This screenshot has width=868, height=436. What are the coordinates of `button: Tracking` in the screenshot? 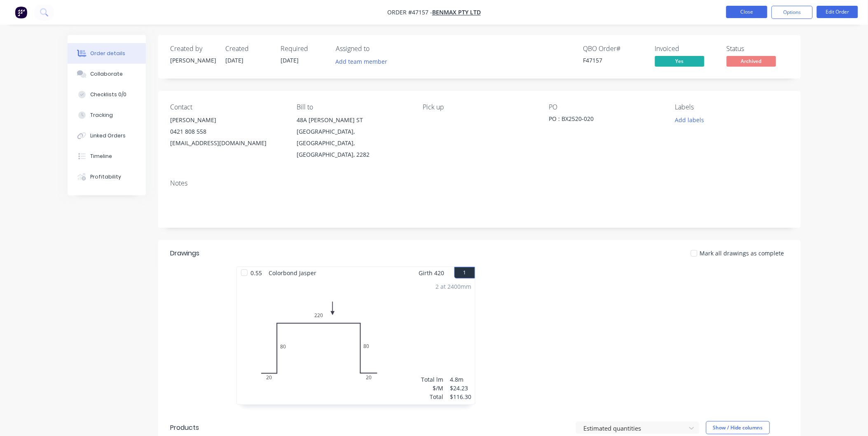 It's located at (107, 115).